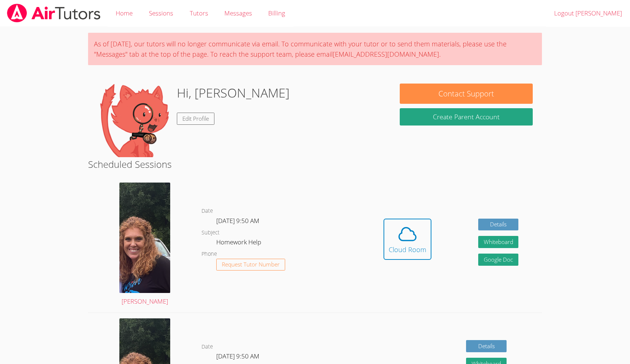 The image size is (630, 364). I want to click on dt: Subject, so click(210, 233).